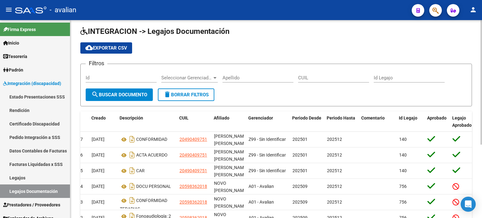 Image resolution: width=482 pixels, height=218 pixels. What do you see at coordinates (95, 94) in the screenshot?
I see `mat-icon: search` at bounding box center [95, 94].